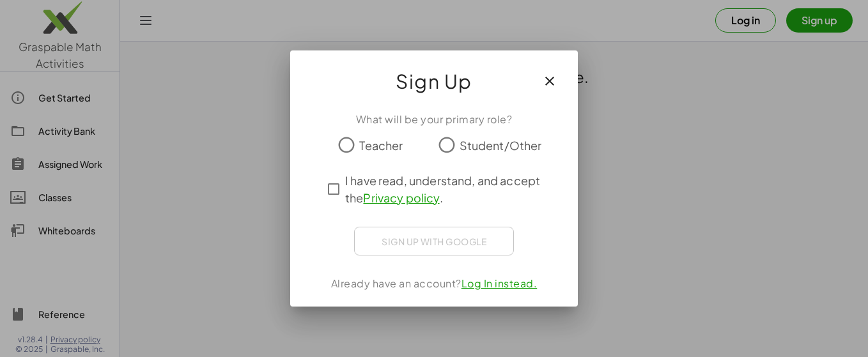 The height and width of the screenshot is (357, 868). I want to click on div: What will be your primary role?, so click(434, 120).